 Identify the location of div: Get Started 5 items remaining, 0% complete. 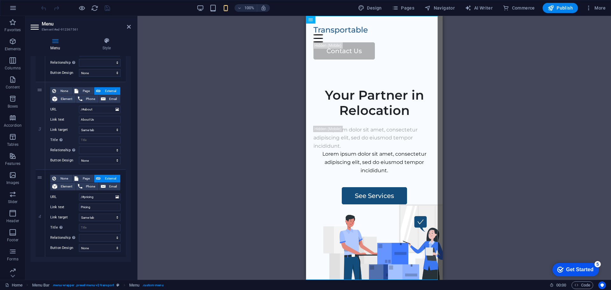
(28, 10).